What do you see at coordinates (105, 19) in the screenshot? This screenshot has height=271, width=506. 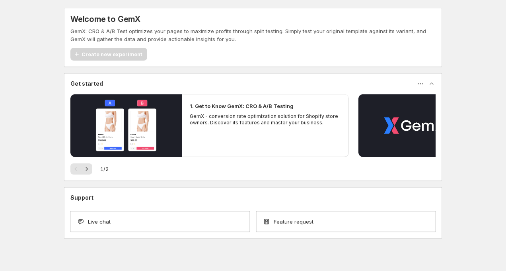 I see `h5: Welcome to GemX` at bounding box center [105, 19].